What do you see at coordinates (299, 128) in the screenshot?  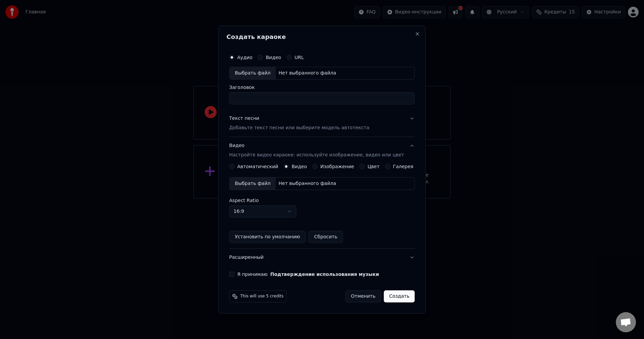 I see `p: Добавьте текст песни или выберите модель автотекста` at bounding box center [299, 128].